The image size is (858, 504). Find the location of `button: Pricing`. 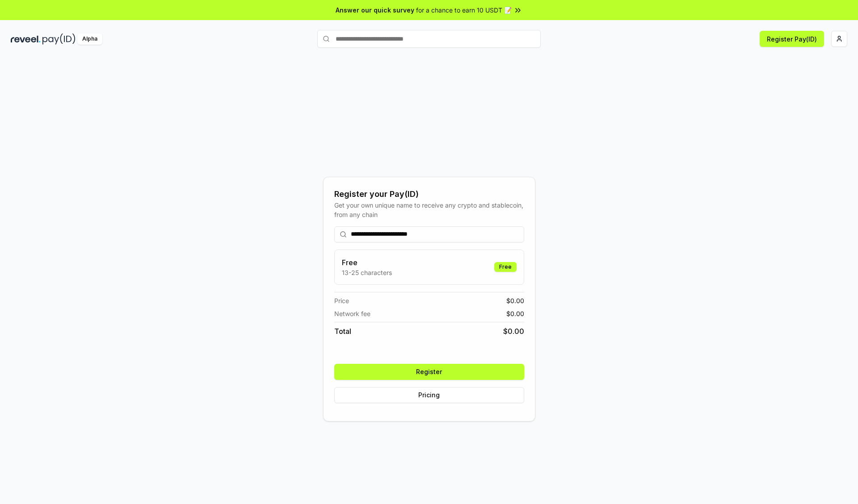

button: Pricing is located at coordinates (429, 395).